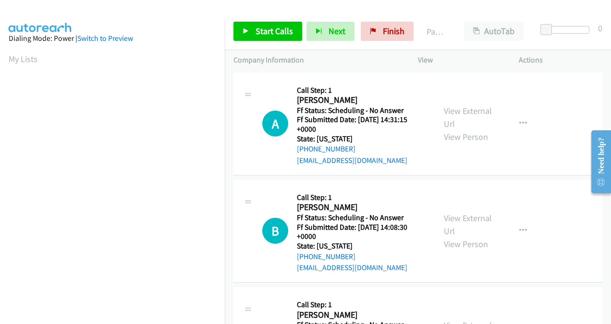 The width and height of the screenshot is (611, 324). Describe the element at coordinates (17, 32) in the screenshot. I see `div: Need help?` at that location.